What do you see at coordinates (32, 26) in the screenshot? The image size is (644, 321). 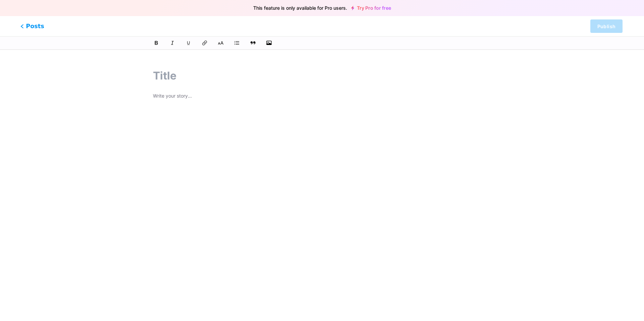 I see `span: Posts` at bounding box center [32, 26].